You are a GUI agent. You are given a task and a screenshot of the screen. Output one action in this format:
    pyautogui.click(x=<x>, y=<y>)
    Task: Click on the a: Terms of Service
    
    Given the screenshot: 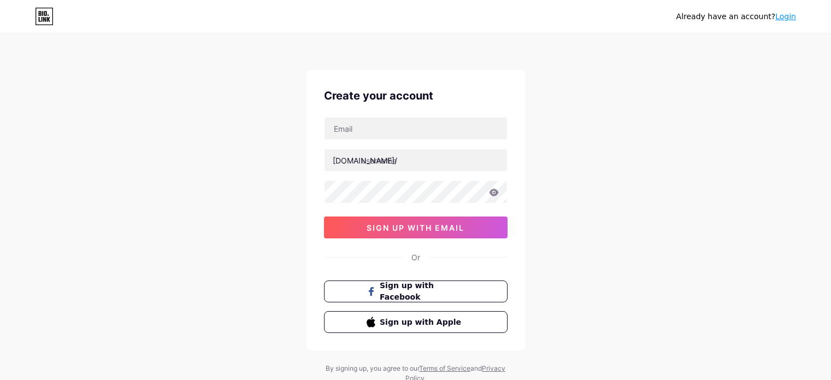 What is the action you would take?
    pyautogui.click(x=445, y=368)
    